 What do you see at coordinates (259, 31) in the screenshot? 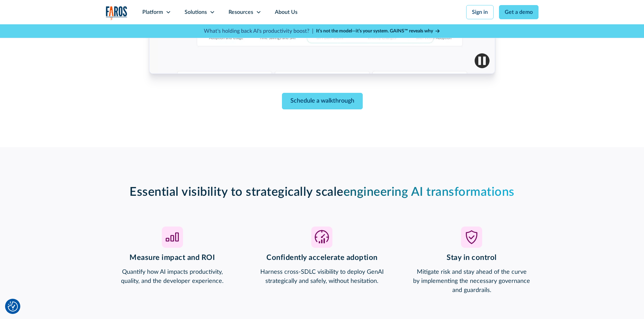
I see `p: What's holding back AI's productivity boost? |` at bounding box center [259, 31].